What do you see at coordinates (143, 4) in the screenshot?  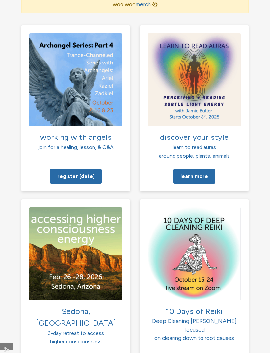 I see `a: merch` at bounding box center [143, 4].